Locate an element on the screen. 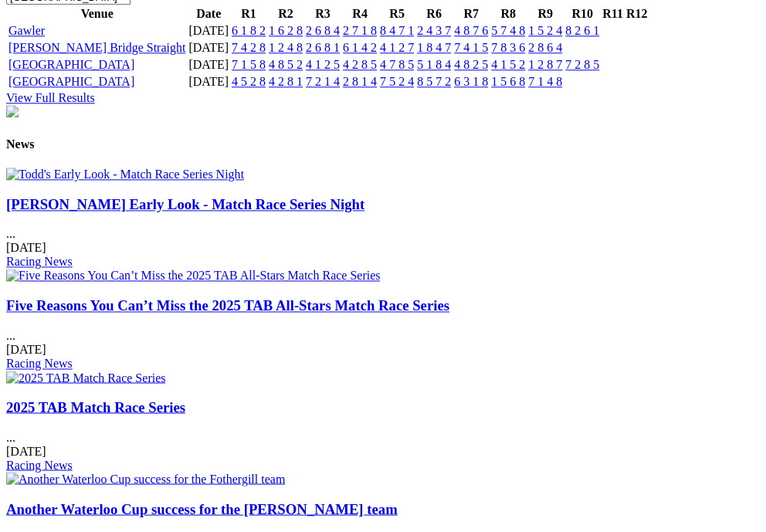  a: 7 8 3 6 is located at coordinates (508, 47).